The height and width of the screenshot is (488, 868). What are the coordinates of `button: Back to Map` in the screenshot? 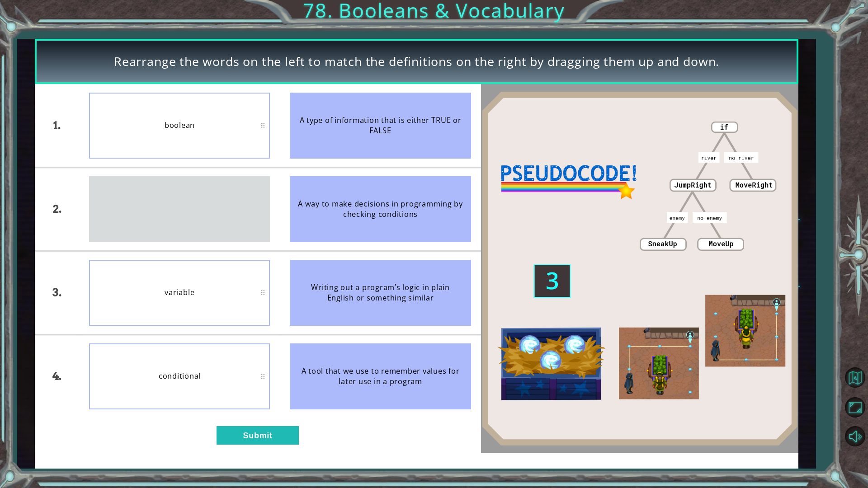 It's located at (855, 377).